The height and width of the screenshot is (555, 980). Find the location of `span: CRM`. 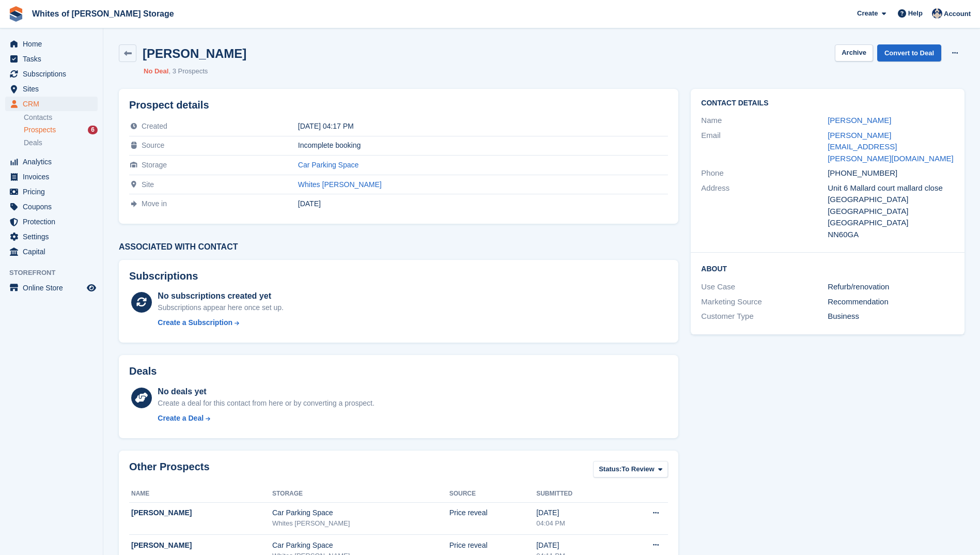

span: CRM is located at coordinates (53, 104).